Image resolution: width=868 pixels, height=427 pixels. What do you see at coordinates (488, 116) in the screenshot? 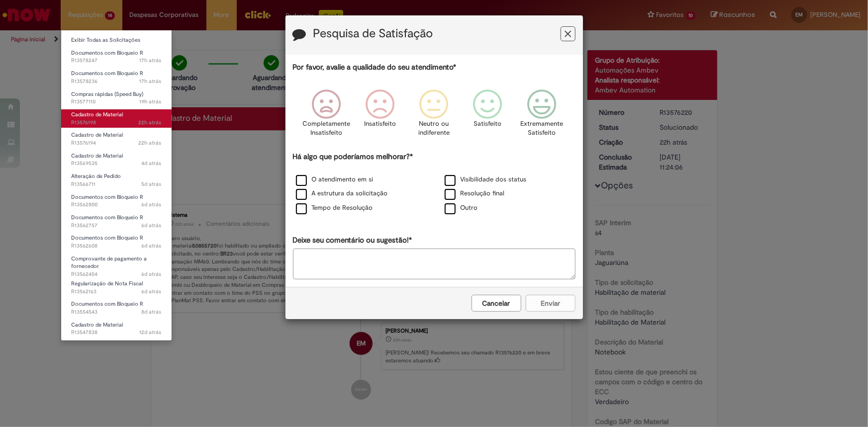
I see `div: Satisfeito` at bounding box center [488, 116].